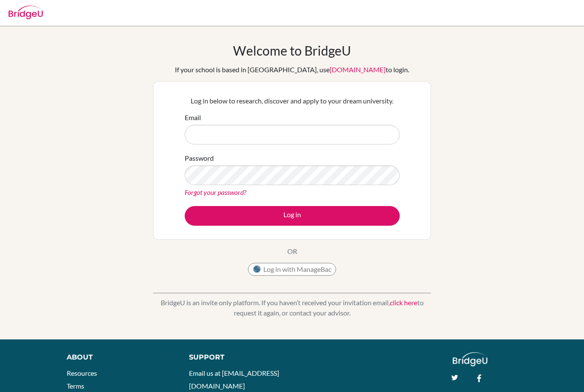 The image size is (584, 392). I want to click on img: Bridge-U, so click(25, 12).